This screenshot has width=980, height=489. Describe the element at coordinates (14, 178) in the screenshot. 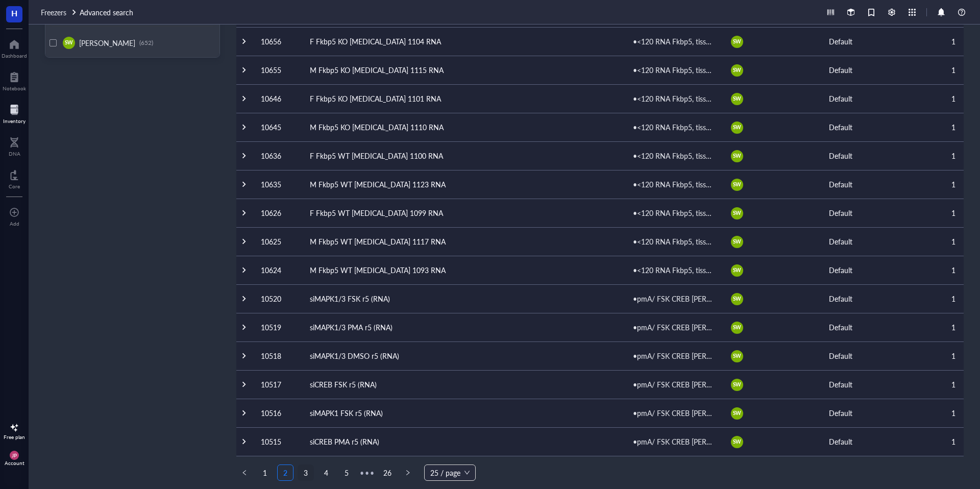

I see `a: Core` at that location.